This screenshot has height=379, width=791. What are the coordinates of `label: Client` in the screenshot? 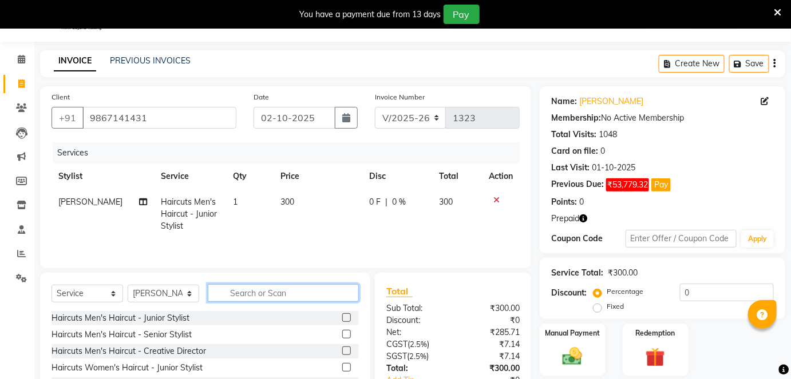 It's located at (61, 97).